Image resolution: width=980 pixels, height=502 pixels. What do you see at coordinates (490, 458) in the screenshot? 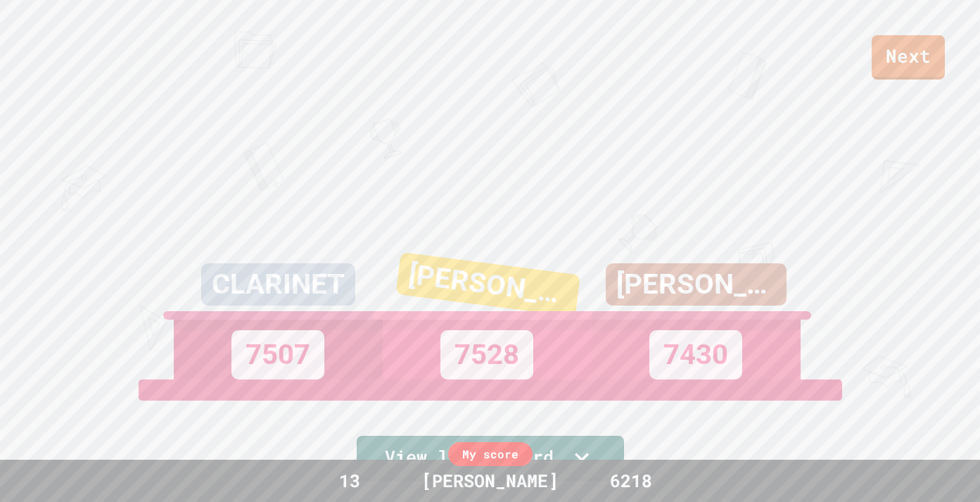
I see `a: View leaderboard` at bounding box center [490, 458].